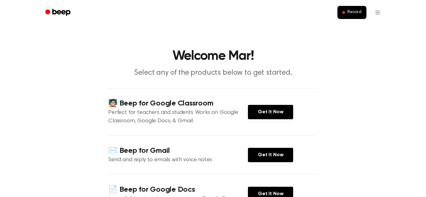  I want to click on h4: ✉️ Beep for Gmail, so click(178, 151).